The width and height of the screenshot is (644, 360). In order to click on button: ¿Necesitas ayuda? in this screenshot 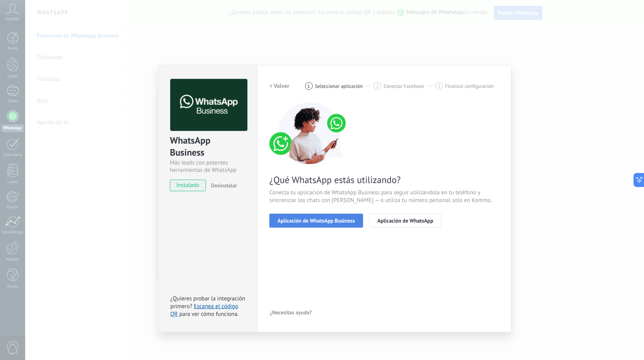, I will do `click(290, 312)`.